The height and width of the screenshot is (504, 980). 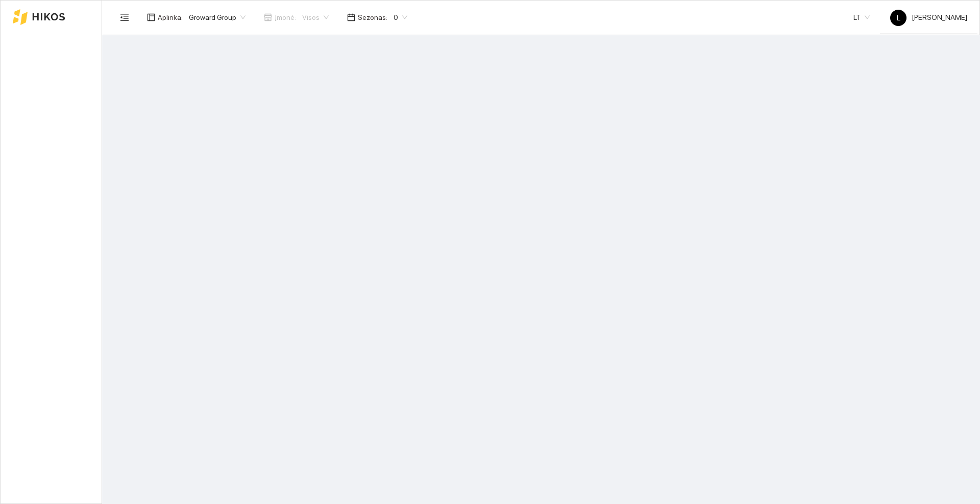 What do you see at coordinates (286, 17) in the screenshot?
I see `span: Įmonė :` at bounding box center [286, 17].